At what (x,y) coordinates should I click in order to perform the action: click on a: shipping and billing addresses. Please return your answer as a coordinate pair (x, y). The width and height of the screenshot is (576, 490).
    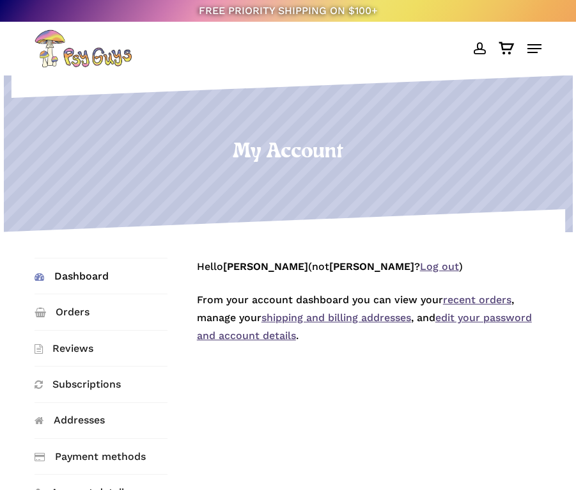
    Looking at the image, I should click on (337, 317).